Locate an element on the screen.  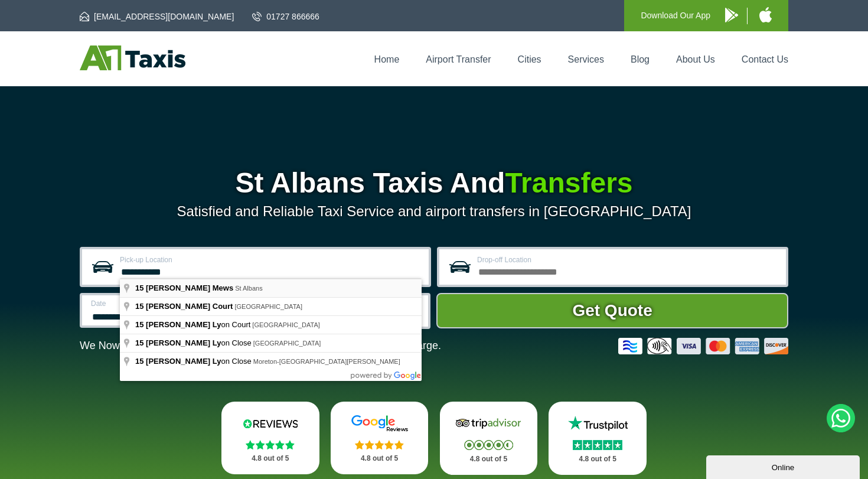
label: Date is located at coordinates (166, 303).